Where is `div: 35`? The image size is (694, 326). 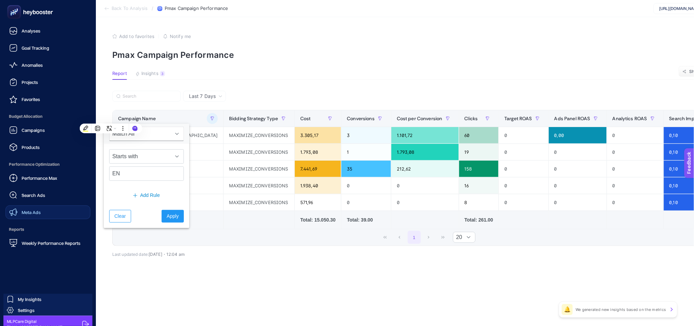
div: 35 is located at coordinates (366, 169).